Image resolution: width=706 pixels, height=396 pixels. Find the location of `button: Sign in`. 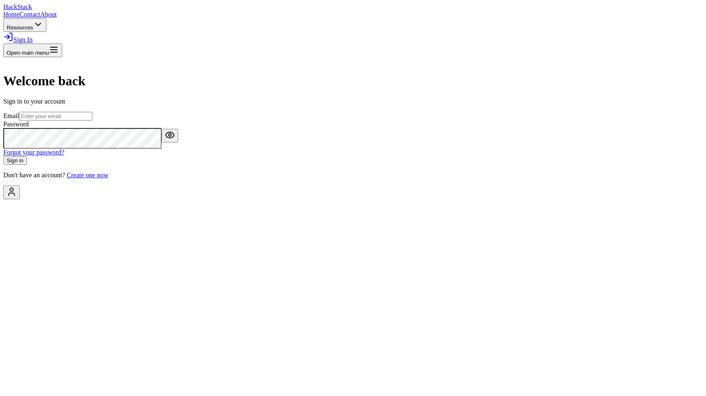

button: Sign in is located at coordinates (15, 160).